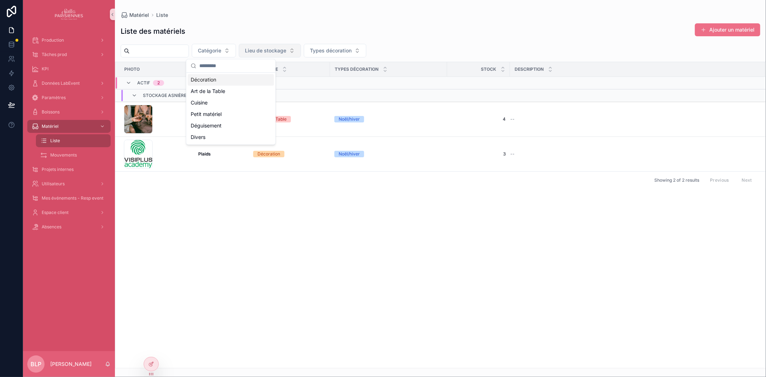 The height and width of the screenshot is (377, 766). What do you see at coordinates (69, 112) in the screenshot?
I see `a: Boissons` at bounding box center [69, 112].